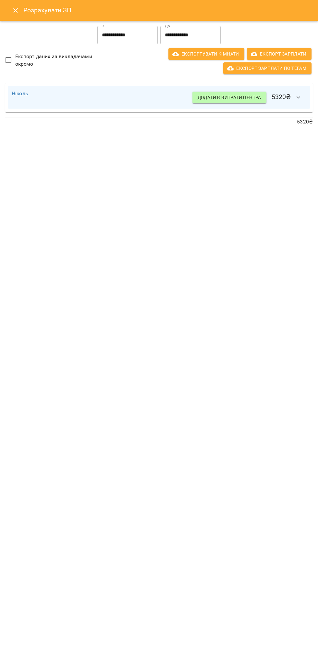 The height and width of the screenshot is (651, 318). Describe the element at coordinates (207, 54) in the screenshot. I see `button: Експортувати кімнати` at that location.